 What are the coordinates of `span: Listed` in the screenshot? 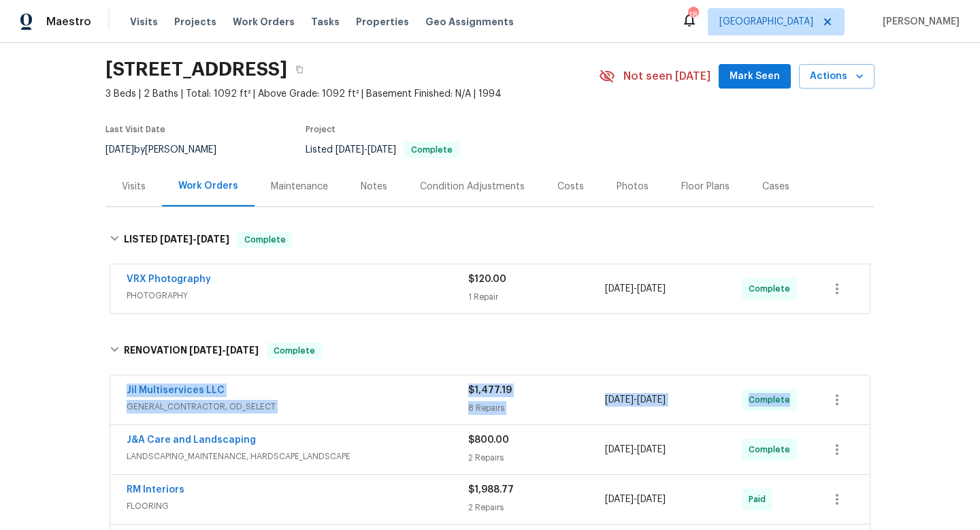 It's located at (382, 149).